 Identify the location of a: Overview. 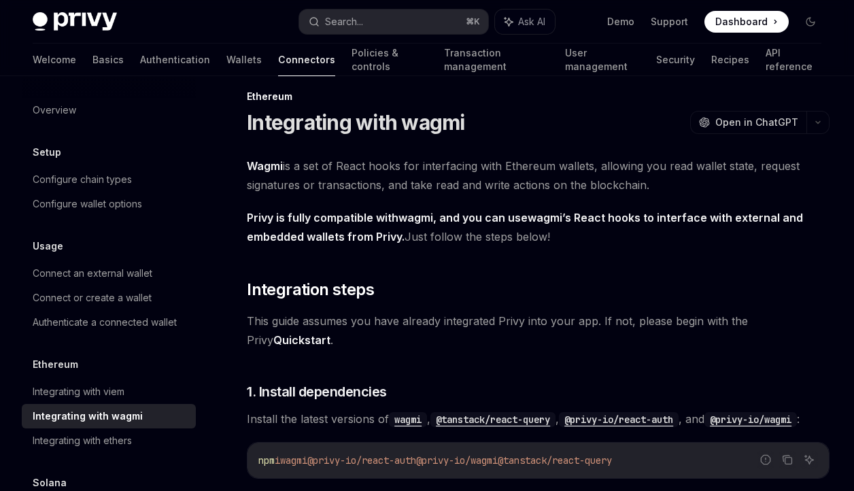
(109, 110).